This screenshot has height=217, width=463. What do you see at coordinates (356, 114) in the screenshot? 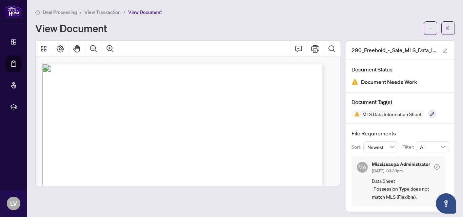
I see `img: Status Icon` at bounding box center [356, 114].